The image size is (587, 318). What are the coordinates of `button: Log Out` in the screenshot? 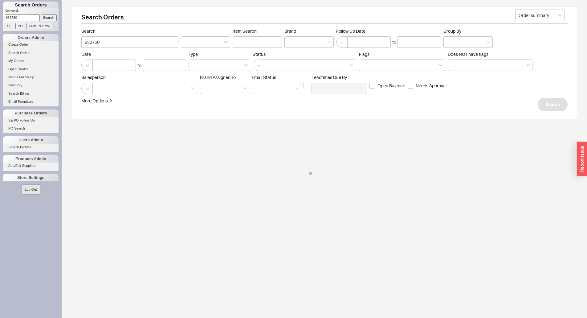 It's located at (31, 189).